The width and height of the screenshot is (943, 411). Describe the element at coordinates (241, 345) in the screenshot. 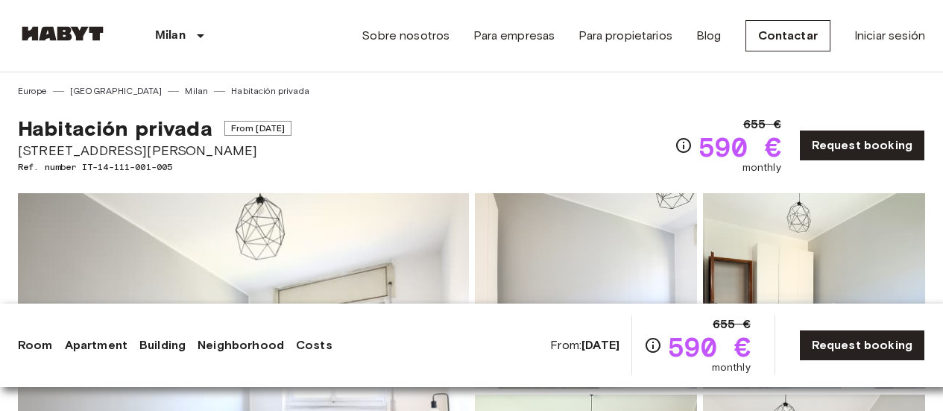

I see `a: Neighborhood` at that location.